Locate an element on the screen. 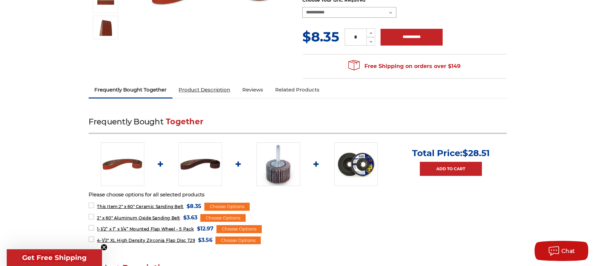 The width and height of the screenshot is (595, 266). span: $3.56 is located at coordinates (205, 240).